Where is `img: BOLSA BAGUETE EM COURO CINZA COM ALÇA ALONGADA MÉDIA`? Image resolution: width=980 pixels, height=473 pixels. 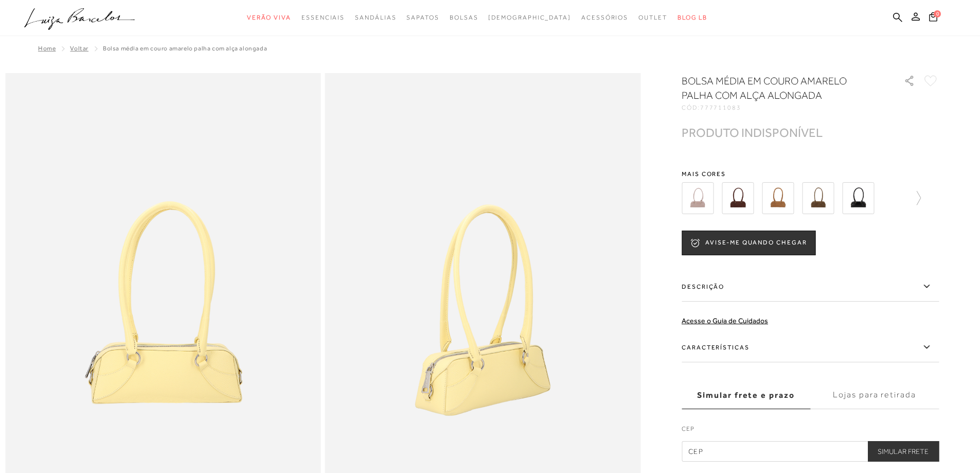 img: BOLSA BAGUETE EM COURO CINZA COM ALÇA ALONGADA MÉDIA is located at coordinates (697, 198).